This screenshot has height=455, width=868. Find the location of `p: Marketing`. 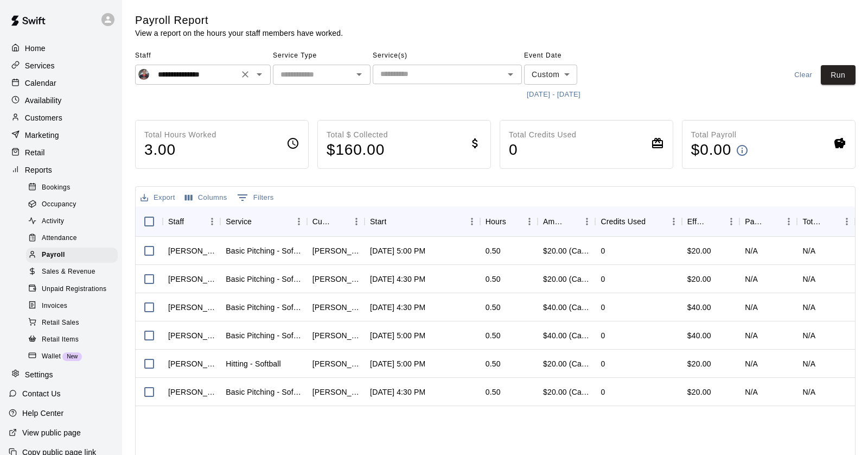

p: Marketing is located at coordinates (42, 135).